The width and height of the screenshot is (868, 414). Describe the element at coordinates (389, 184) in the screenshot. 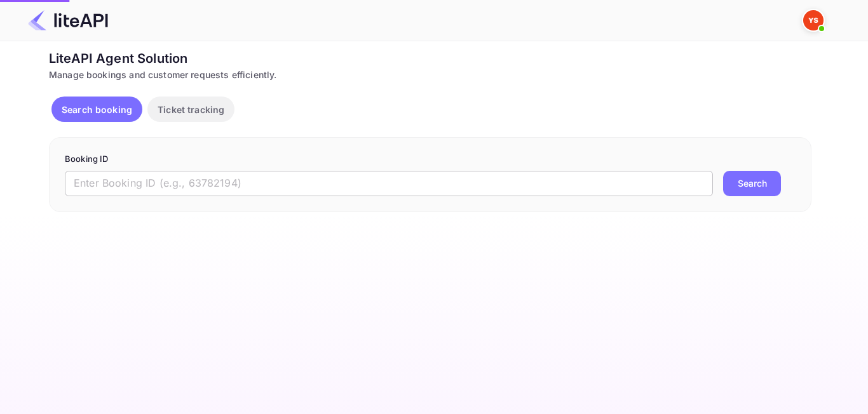

I see `input: Enter Booking ID (e.g., 63782194)` at that location.